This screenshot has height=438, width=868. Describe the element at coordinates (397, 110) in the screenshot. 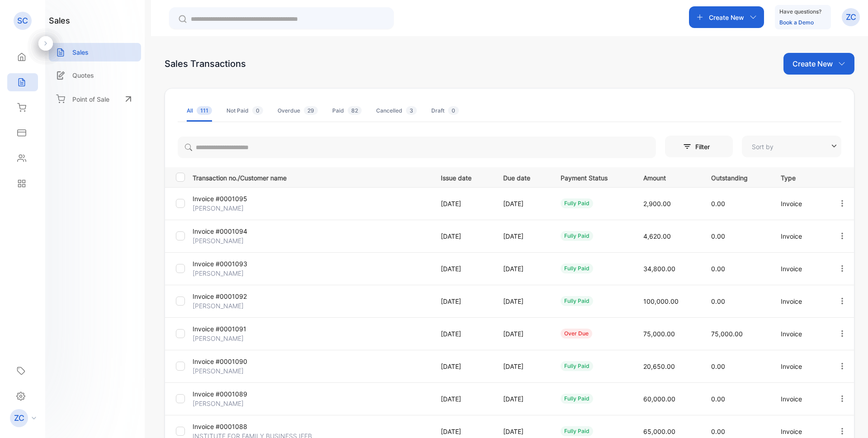

I see `div: Cancelled` at that location.